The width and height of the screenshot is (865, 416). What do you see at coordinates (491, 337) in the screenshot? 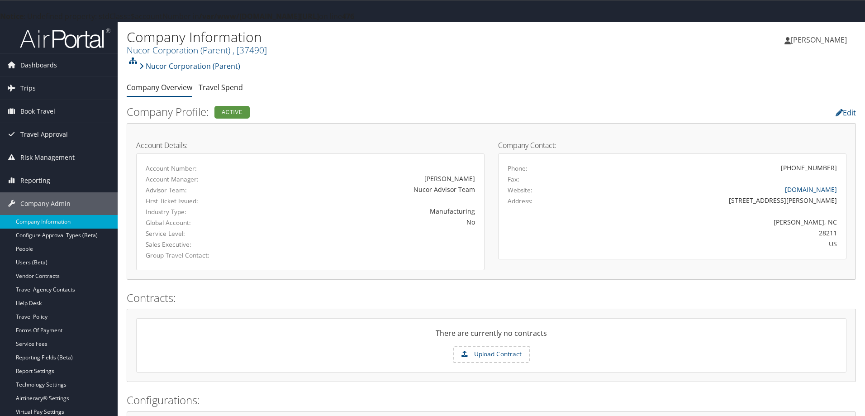
I see `div: There are currently no contracts` at bounding box center [491, 337].